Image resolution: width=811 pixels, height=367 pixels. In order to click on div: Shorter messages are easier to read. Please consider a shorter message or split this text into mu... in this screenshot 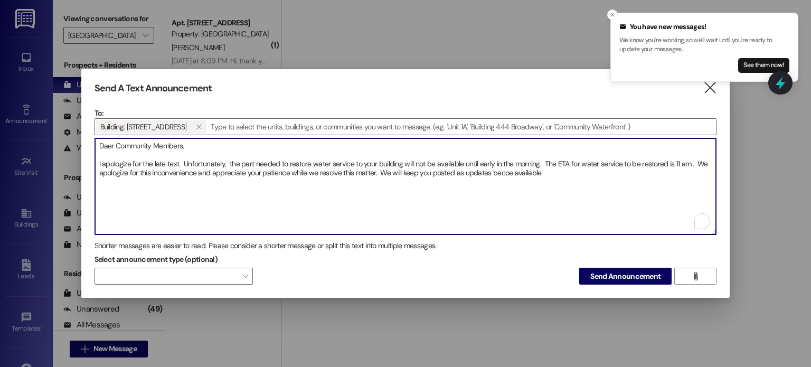, I will do `click(406, 246)`.